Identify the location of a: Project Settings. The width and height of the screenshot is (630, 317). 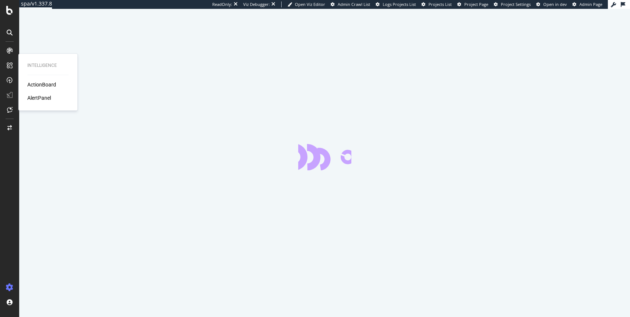
(512, 4).